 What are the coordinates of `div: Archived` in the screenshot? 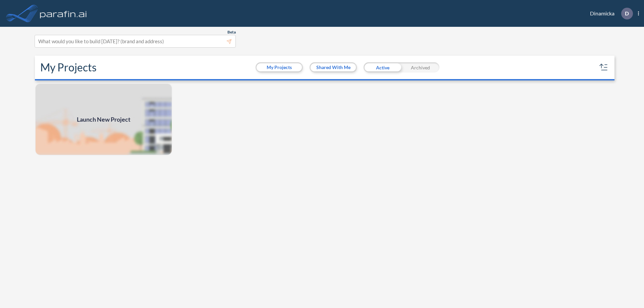 It's located at (420, 68).